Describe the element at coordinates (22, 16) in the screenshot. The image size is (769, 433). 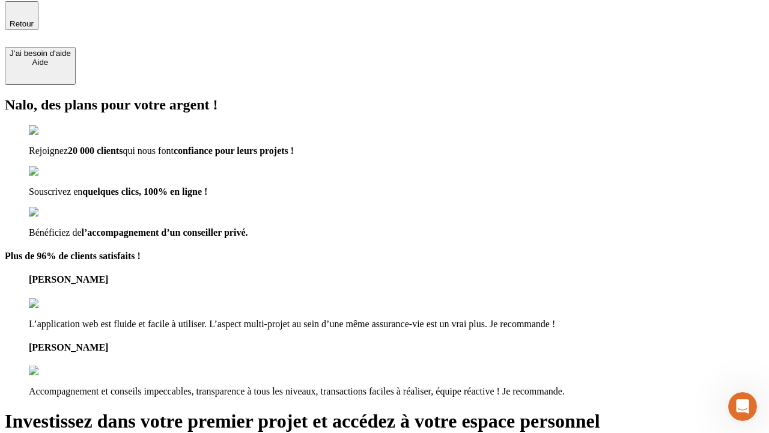
I see `button: Retour` at that location.